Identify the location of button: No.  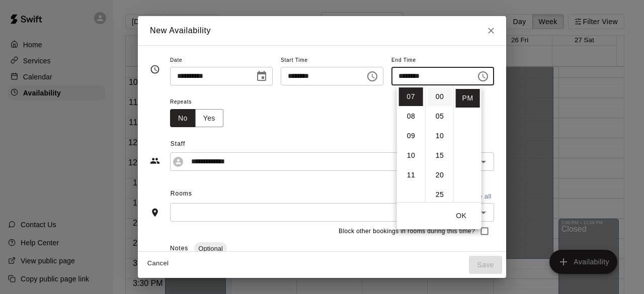
(183, 118).